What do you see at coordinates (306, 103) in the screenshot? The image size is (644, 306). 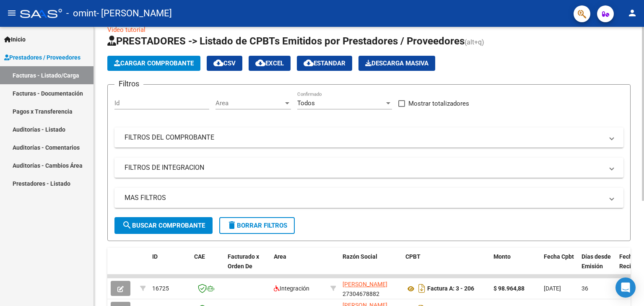 I see `span: Todos` at bounding box center [306, 103].